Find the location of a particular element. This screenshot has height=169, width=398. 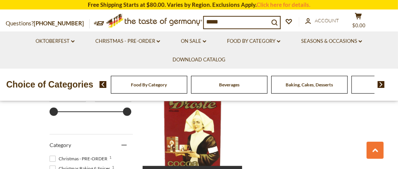

img: next arrow is located at coordinates (381, 84).